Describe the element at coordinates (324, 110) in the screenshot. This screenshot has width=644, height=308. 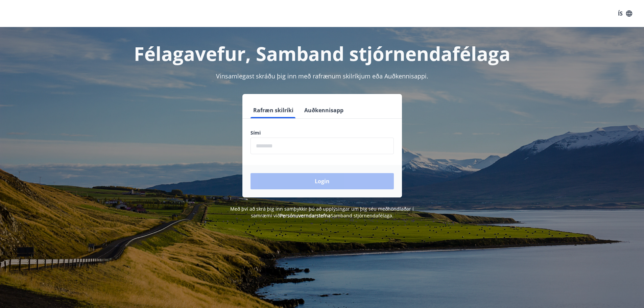
I see `button: Auðkennisapp` at that location.